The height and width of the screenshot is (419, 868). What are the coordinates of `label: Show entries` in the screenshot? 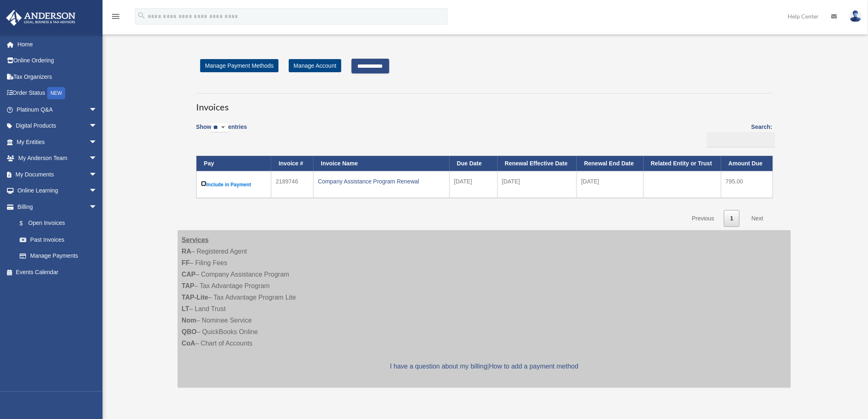 It's located at (221, 131).